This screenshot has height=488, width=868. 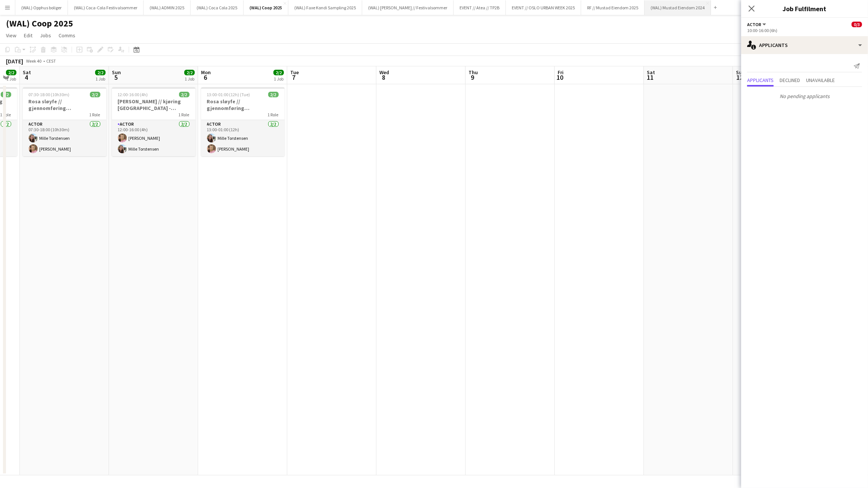 I want to click on p: No pending applicants, so click(x=805, y=96).